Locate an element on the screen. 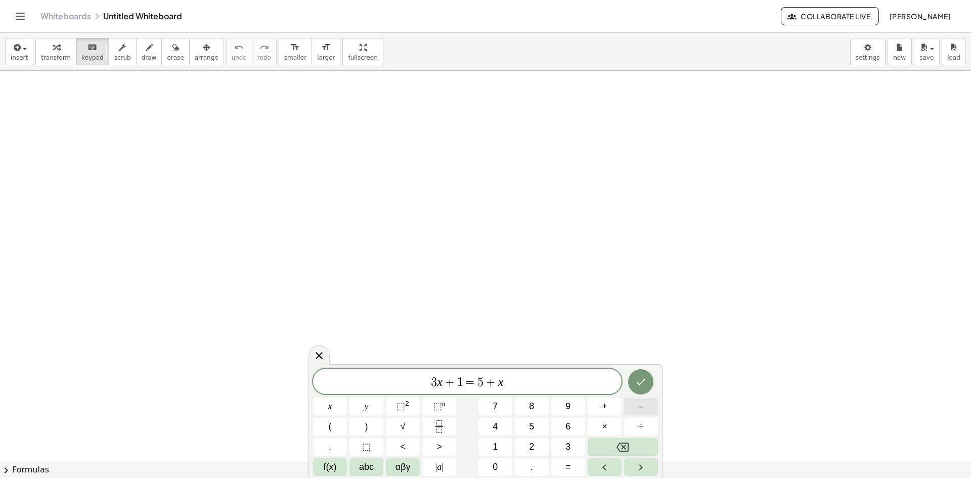 The image size is (971, 478). span: 2 is located at coordinates (531, 446).